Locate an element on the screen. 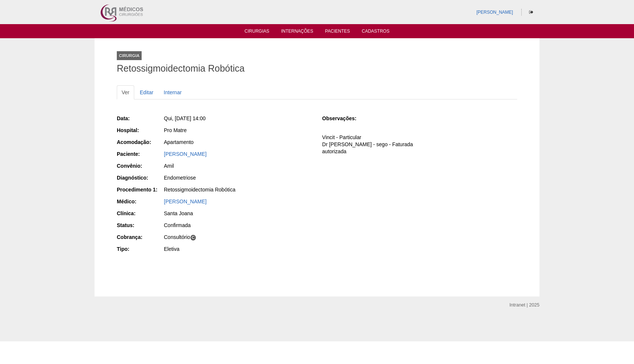 Image resolution: width=634 pixels, height=364 pixels. div: Eletiva is located at coordinates (238, 249).